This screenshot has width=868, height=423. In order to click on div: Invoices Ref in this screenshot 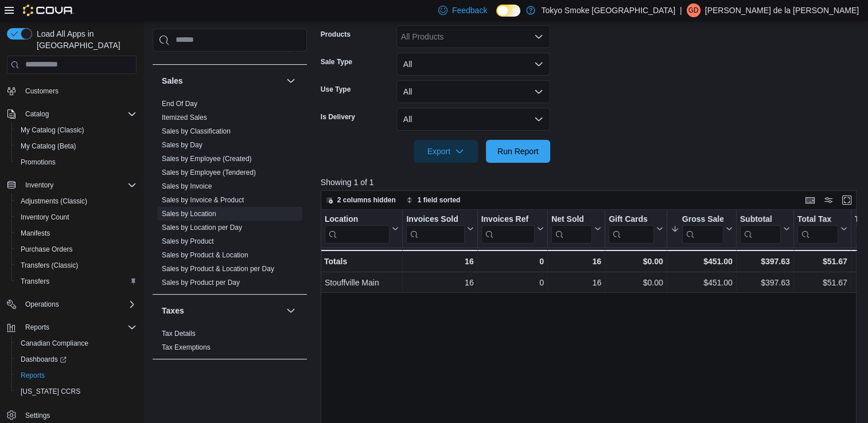, I will do `click(507, 219)`.